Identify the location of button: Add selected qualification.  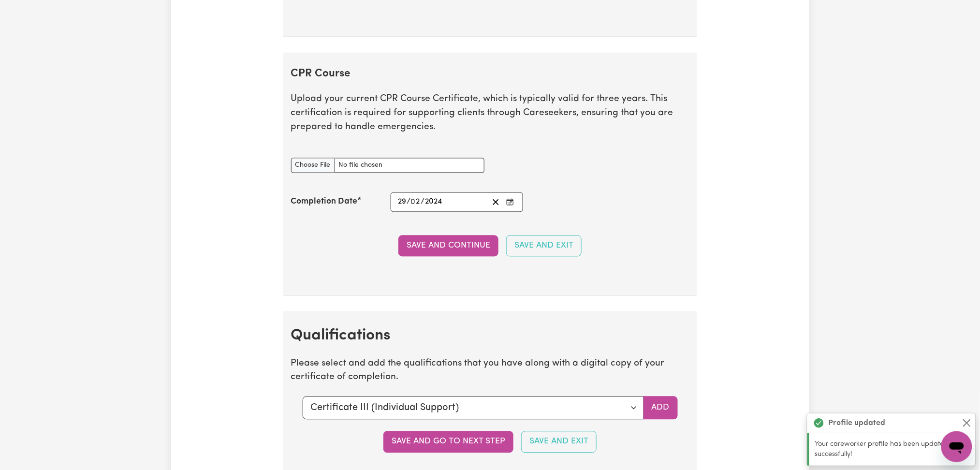
(661, 408).